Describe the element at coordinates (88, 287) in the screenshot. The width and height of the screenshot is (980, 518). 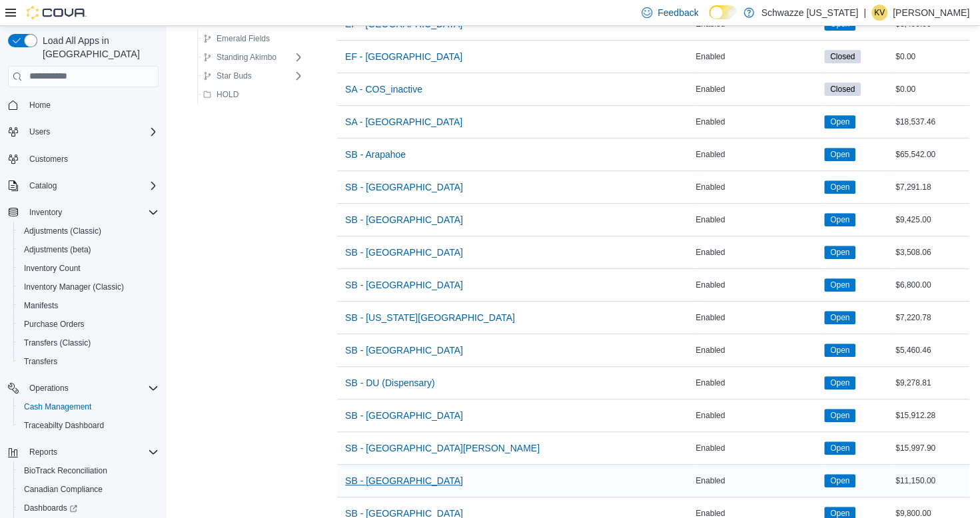
I see `span: Inventory Manager (Classic)` at that location.